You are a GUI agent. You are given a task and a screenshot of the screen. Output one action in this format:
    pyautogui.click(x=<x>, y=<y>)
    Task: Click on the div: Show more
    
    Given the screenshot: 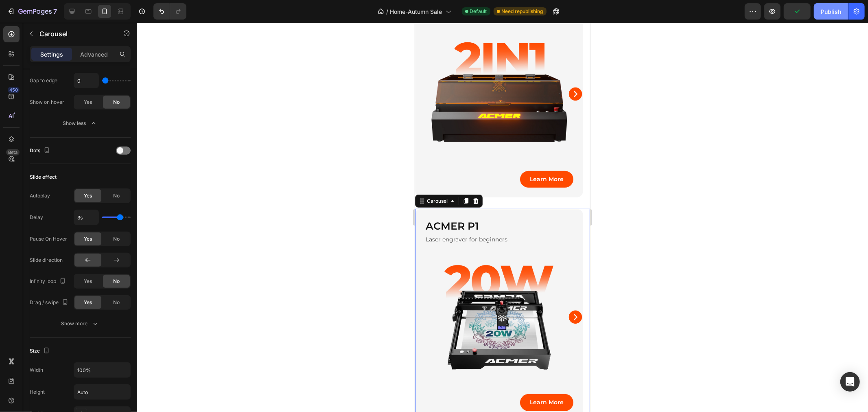 What is the action you would take?
    pyautogui.click(x=80, y=324)
    